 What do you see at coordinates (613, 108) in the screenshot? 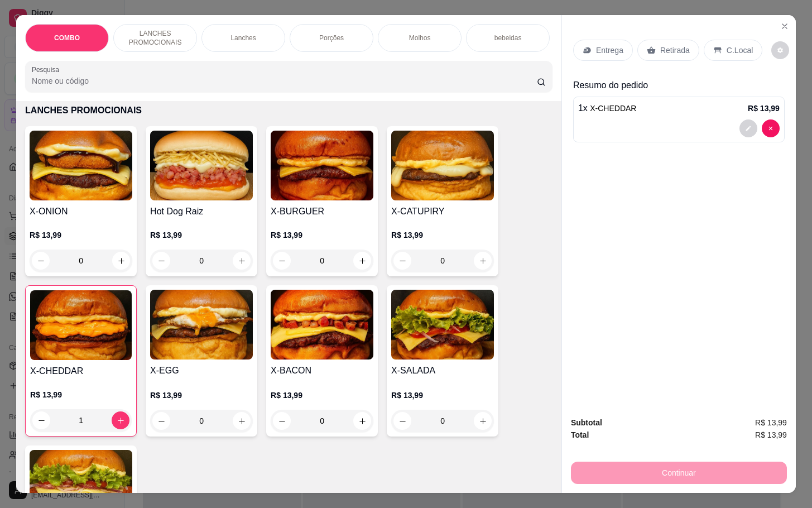
I see `span: X-CHEDDAR` at bounding box center [613, 108].